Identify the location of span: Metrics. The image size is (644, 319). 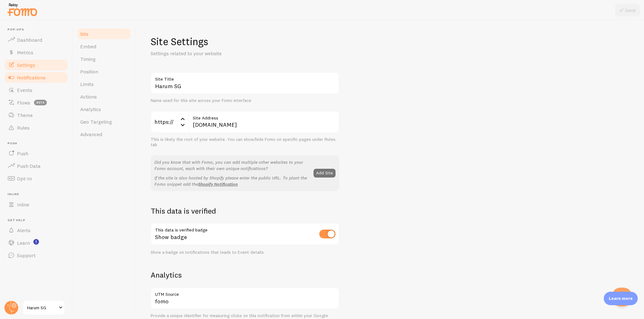
(25, 53).